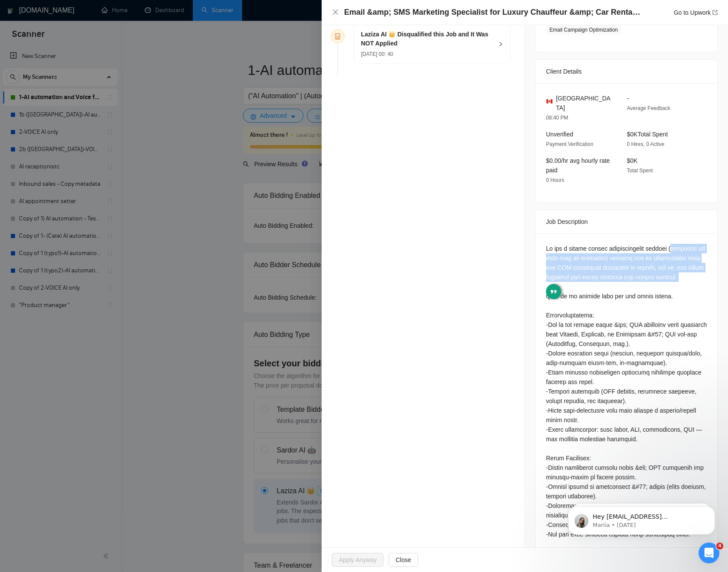 Image resolution: width=728 pixels, height=572 pixels. What do you see at coordinates (338, 37) in the screenshot?
I see `span: robot` at bounding box center [338, 37].